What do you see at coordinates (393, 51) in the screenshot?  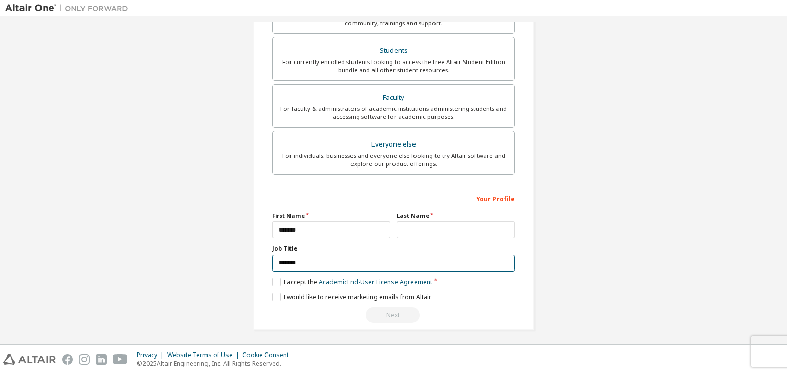 I see `div: Students` at bounding box center [393, 51].